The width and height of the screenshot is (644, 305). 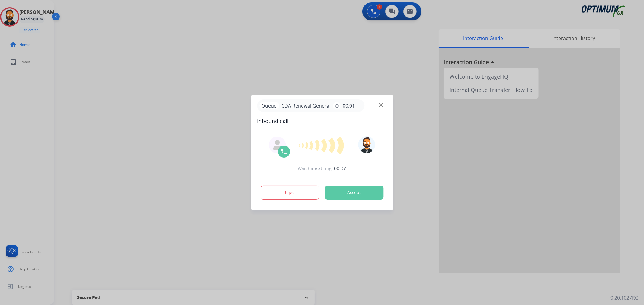 I want to click on span: Wait time at ring:, so click(x=315, y=169).